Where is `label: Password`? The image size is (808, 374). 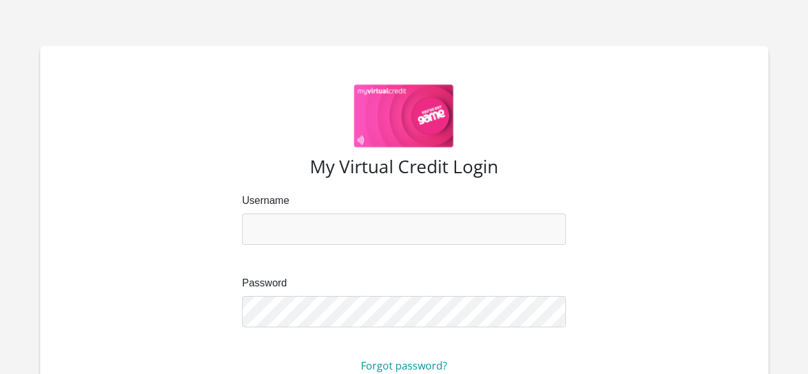
label: Password is located at coordinates (404, 283).